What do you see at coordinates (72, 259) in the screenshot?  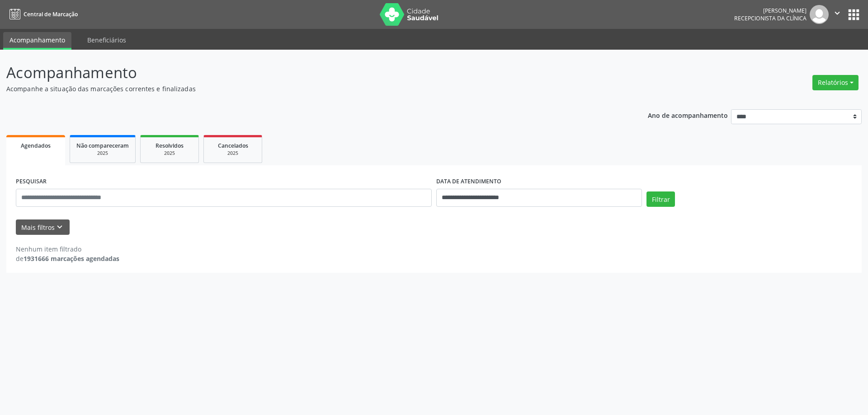 I see `strong: 1931666 marcações agendadas` at bounding box center [72, 259].